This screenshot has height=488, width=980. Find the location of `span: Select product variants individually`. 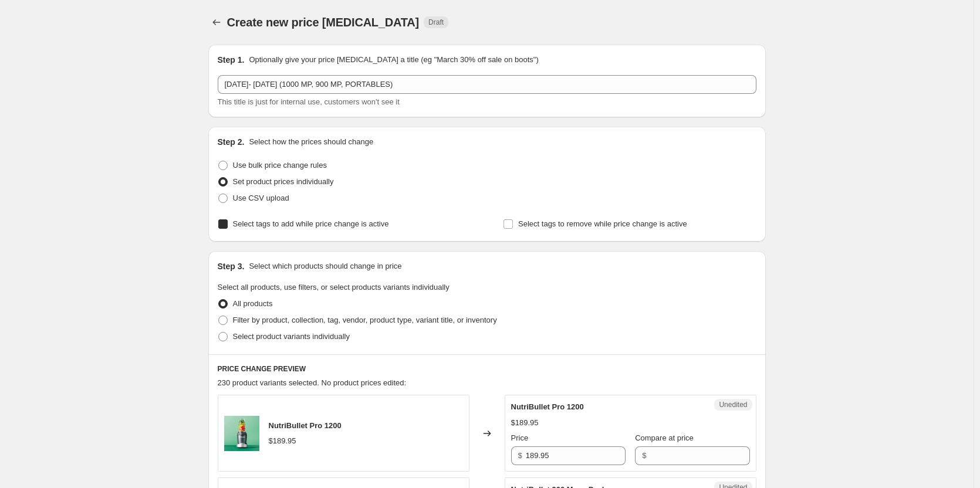

span: Select product variants individually is located at coordinates (291, 336).